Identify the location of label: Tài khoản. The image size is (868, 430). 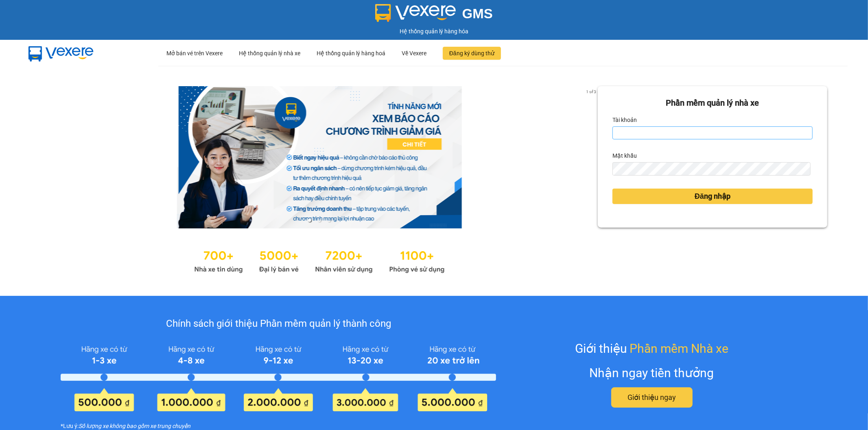
(624, 120).